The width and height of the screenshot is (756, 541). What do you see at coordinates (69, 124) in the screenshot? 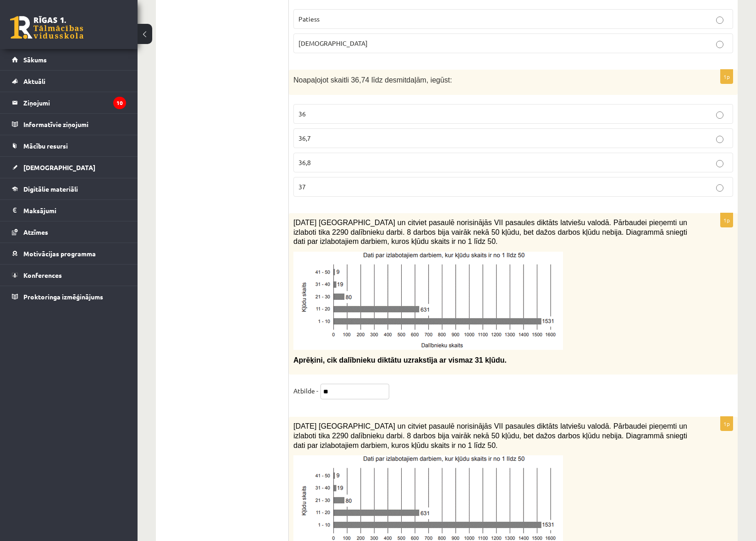
I see `a: Informatīvie ziņojumi` at bounding box center [69, 124].